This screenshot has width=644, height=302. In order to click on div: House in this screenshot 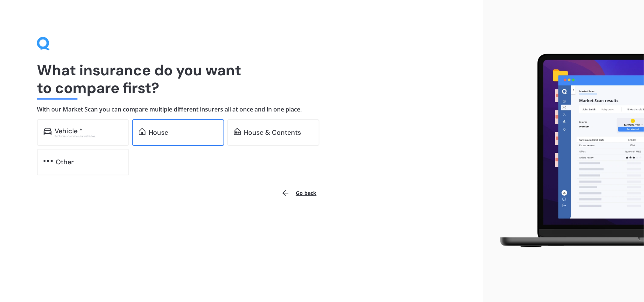, I will do `click(158, 133)`.